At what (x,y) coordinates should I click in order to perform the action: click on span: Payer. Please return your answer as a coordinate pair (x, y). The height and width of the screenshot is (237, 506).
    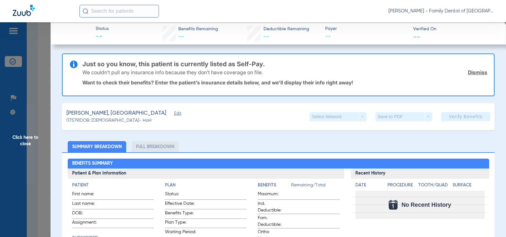
    Looking at the image, I should click on (367, 29).